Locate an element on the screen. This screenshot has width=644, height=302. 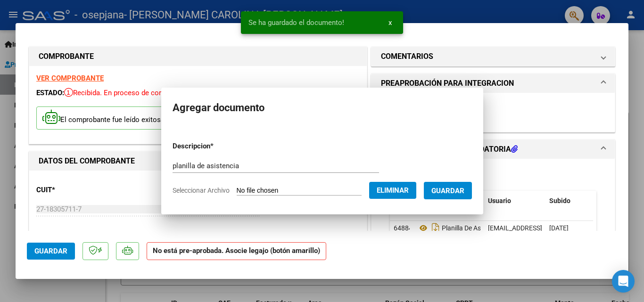
span: Seleccionar Archivo is located at coordinates (201, 190).